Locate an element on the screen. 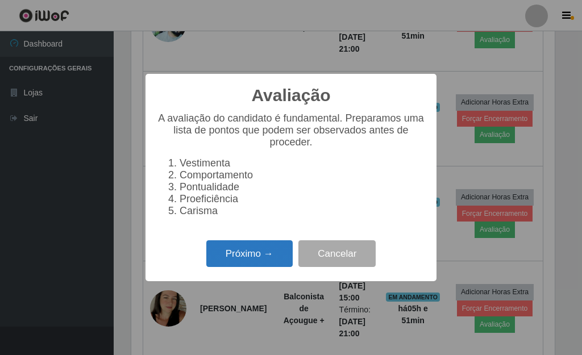  li: Carisma is located at coordinates (302, 211).